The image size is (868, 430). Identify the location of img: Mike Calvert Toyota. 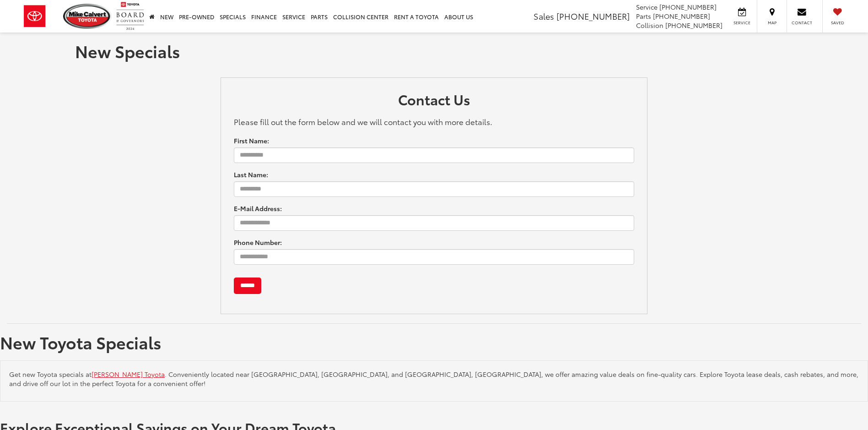
(88, 16).